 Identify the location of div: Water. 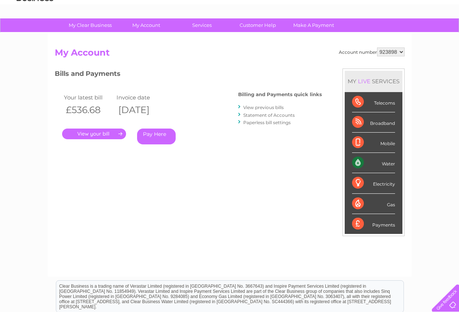
(374, 163).